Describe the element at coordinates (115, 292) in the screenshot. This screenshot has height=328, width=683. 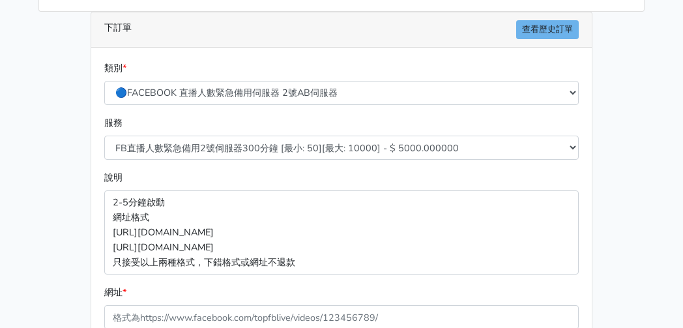
I see `label: 網址` at that location.